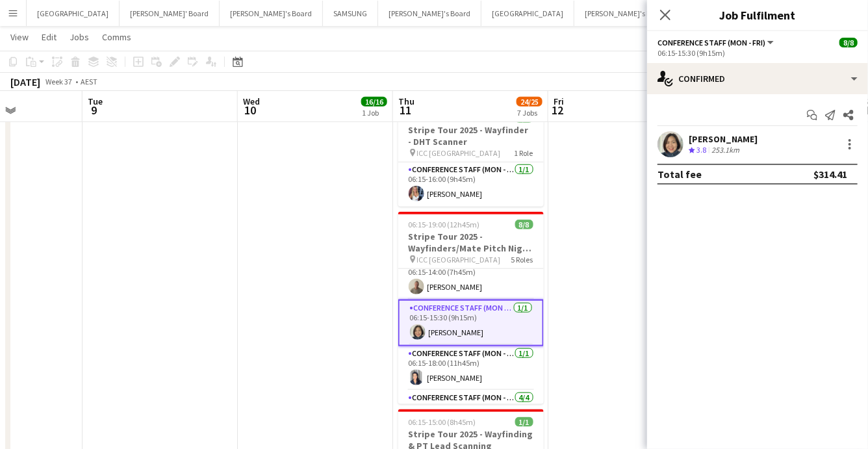 Image resolution: width=868 pixels, height=449 pixels. Describe the element at coordinates (374, 102) in the screenshot. I see `span: 16/16` at that location.